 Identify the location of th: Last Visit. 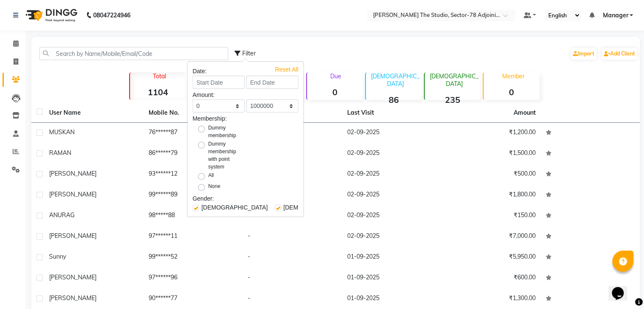
(391, 113).